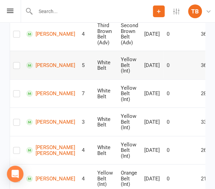 Image resolution: width=215 pixels, height=189 pixels. What do you see at coordinates (93, 11) in the screenshot?
I see `input: Search...` at bounding box center [93, 11].